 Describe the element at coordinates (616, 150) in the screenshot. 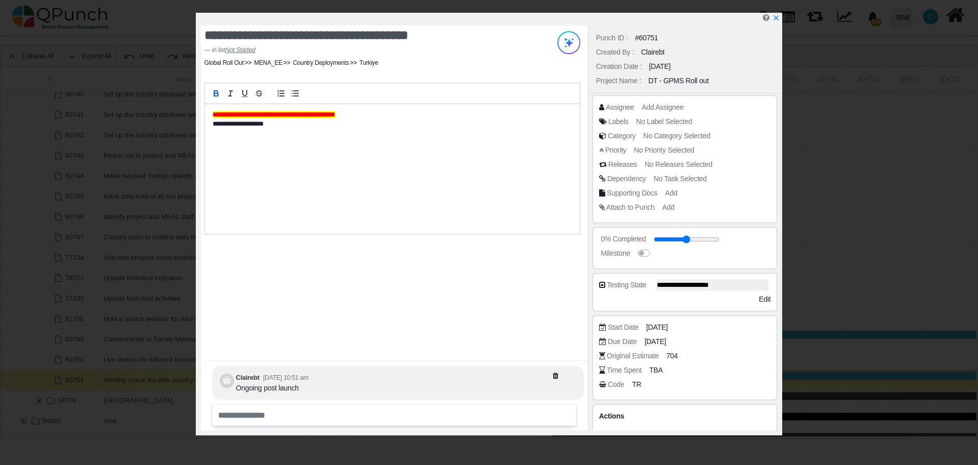

I see `div: Priority` at that location.